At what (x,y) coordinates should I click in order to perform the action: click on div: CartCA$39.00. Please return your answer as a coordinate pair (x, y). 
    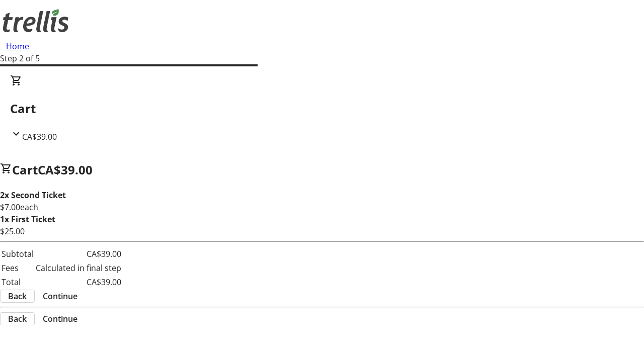
    Looking at the image, I should click on (322, 109).